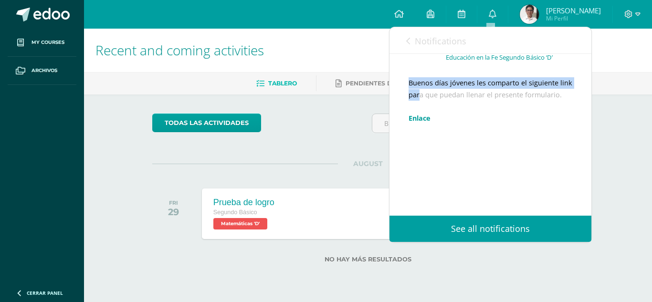 Image resolution: width=652 pixels, height=302 pixels. I want to click on a: Pendientes de entrega, so click(381, 84).